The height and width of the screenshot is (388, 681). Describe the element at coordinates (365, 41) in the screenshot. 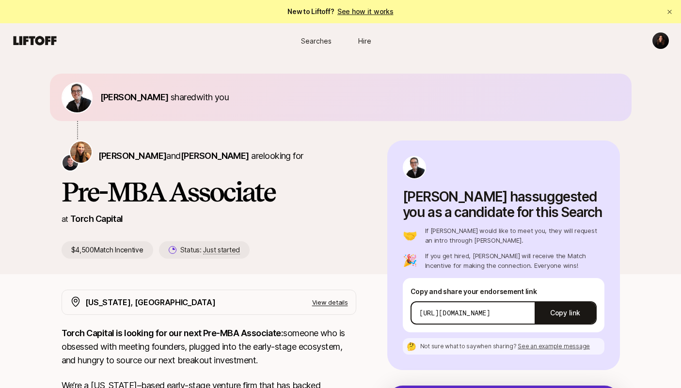

I see `span: Hire` at that location.